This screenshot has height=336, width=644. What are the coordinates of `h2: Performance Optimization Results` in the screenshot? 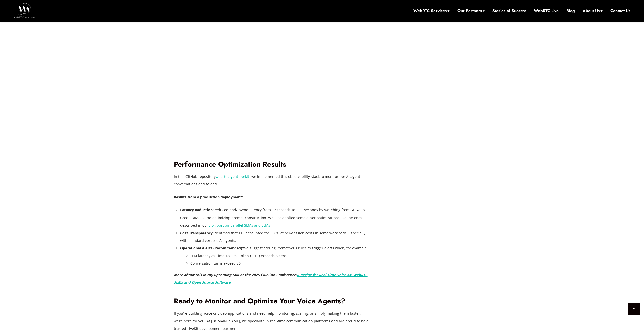 It's located at (271, 164).